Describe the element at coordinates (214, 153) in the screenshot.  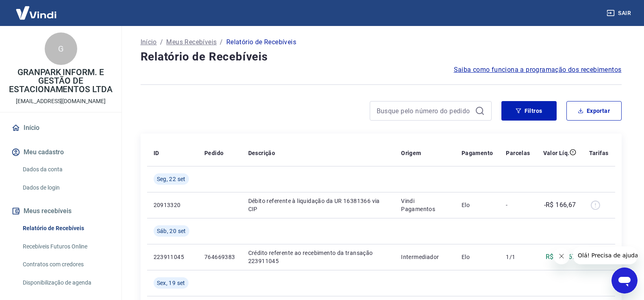
I see `p: Pedido` at that location.